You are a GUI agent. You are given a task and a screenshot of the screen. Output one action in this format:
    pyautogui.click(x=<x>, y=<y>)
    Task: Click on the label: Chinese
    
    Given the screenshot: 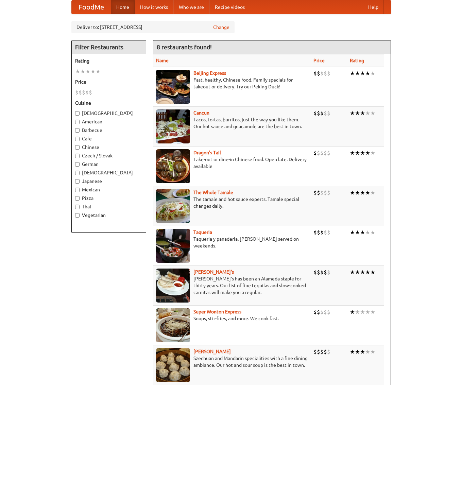 What is the action you would take?
    pyautogui.click(x=109, y=147)
    